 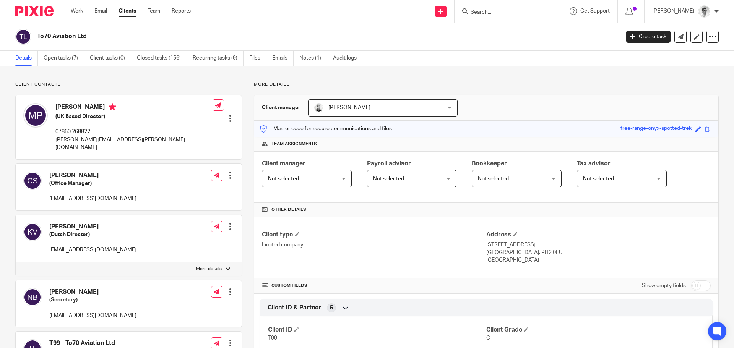 What do you see at coordinates (134, 132) in the screenshot?
I see `p: 07860 268822` at bounding box center [134, 132].